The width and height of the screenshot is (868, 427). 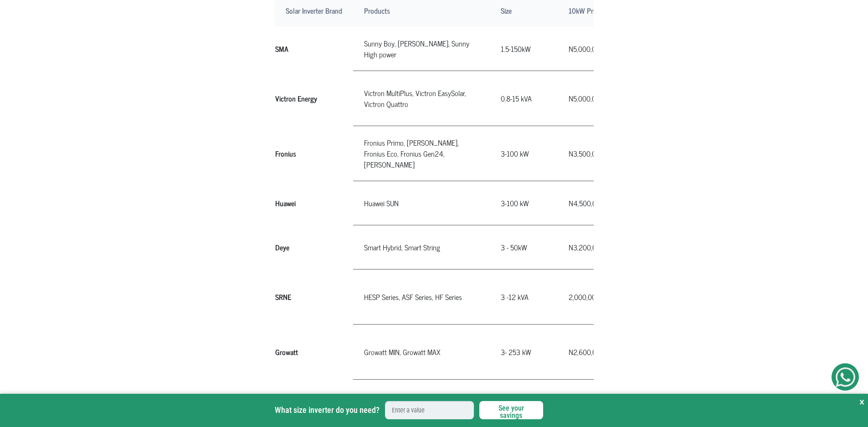 I want to click on td: 3 -12 kVA, so click(x=524, y=296).